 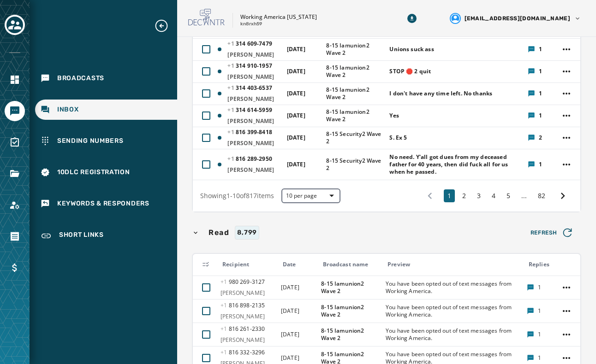 What do you see at coordinates (454, 265) in the screenshot?
I see `div: Preview` at bounding box center [454, 265].